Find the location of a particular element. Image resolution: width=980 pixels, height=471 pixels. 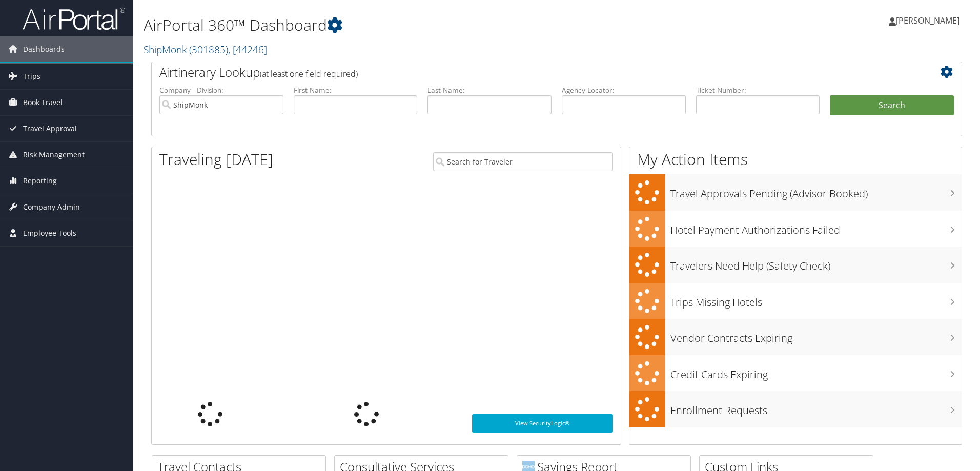

span: , [ 44246 ] is located at coordinates (247, 49).